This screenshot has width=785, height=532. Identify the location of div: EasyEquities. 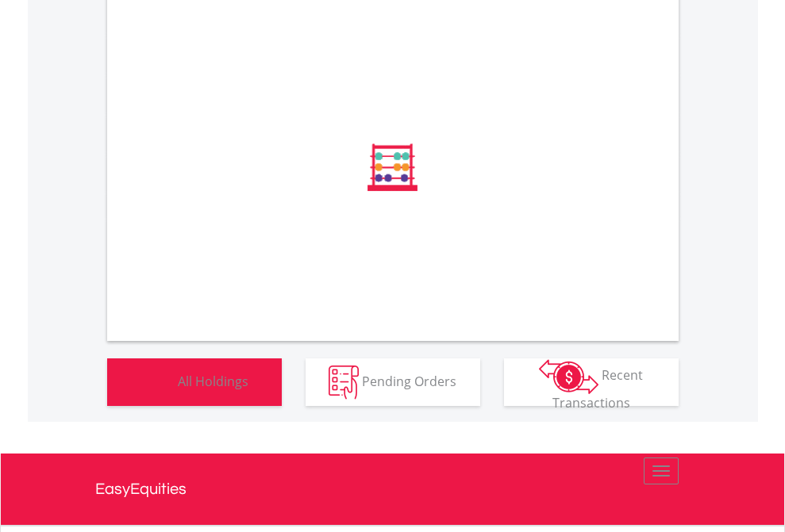
(393, 489).